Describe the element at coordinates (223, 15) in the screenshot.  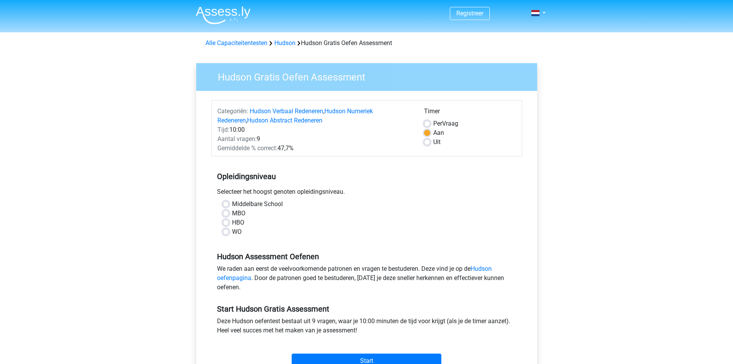
I see `img: Assessly` at that location.